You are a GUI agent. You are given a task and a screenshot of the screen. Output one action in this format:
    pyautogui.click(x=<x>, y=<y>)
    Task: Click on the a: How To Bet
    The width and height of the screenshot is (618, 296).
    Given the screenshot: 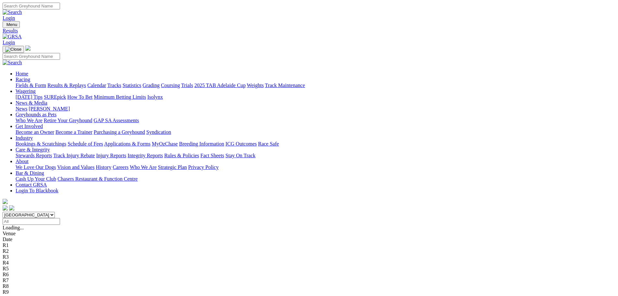 What is the action you would take?
    pyautogui.click(x=80, y=97)
    